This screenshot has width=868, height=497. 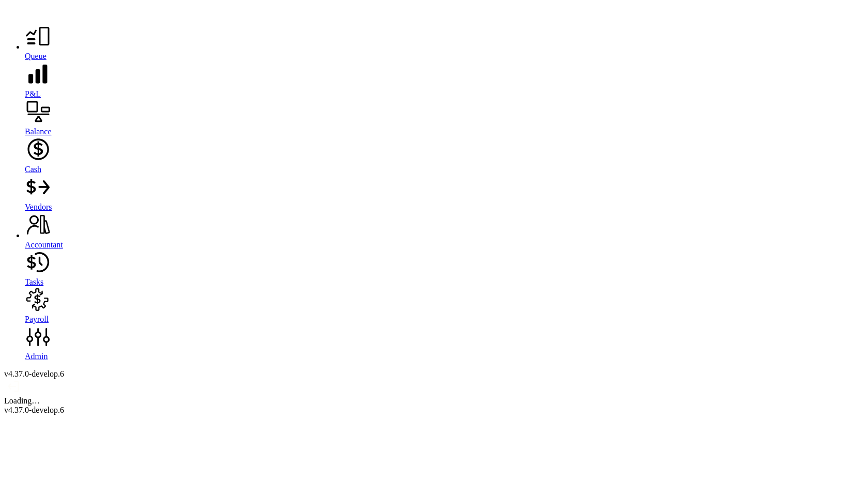 What do you see at coordinates (444, 80) in the screenshot?
I see `a: P&L` at bounding box center [444, 80].